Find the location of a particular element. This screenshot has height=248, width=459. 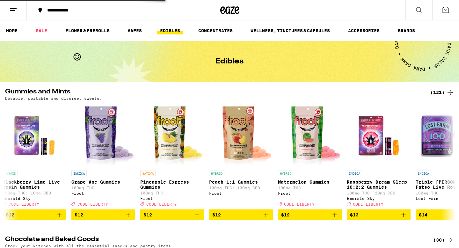

img: Emerald Sky - Raspberry Dream Sleep 10:2:2 Gummies is located at coordinates (378, 135).